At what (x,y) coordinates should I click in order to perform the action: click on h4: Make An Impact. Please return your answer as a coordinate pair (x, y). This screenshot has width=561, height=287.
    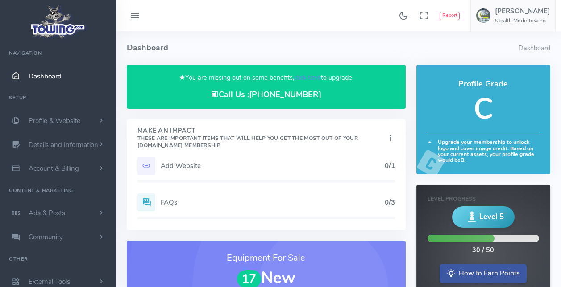
    Looking at the image, I should click on (262, 138).